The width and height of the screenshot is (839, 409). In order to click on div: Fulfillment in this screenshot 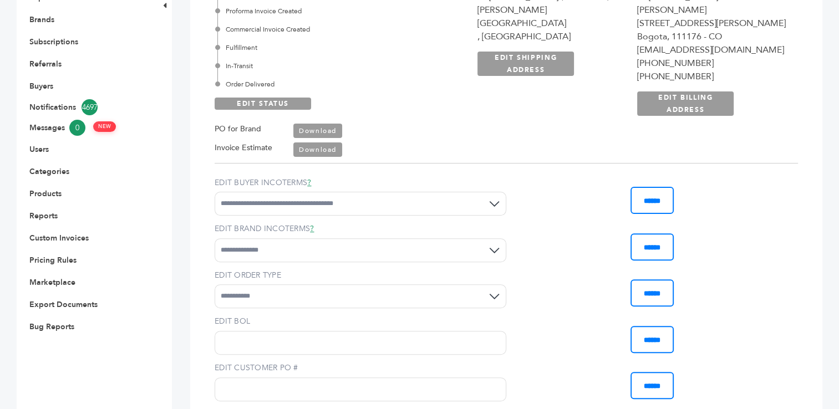, I will do `click(318, 48)`.